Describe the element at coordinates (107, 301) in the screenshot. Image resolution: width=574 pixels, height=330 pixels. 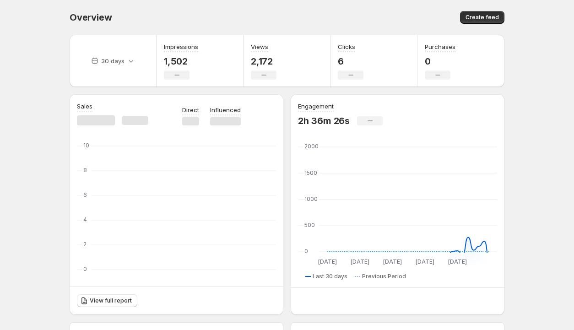
I see `a: View full report` at that location.